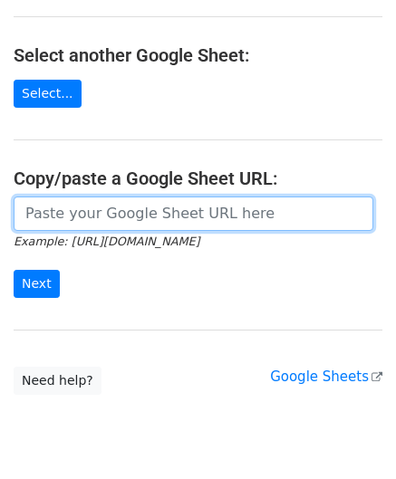 Image resolution: width=396 pixels, height=479 pixels. I want to click on a: Need help?, so click(57, 380).